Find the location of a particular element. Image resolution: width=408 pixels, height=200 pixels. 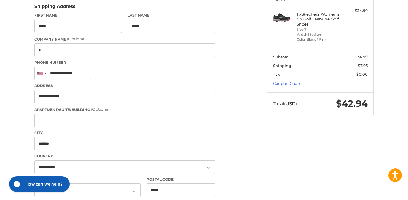

li: Width Medium is located at coordinates (320, 35).